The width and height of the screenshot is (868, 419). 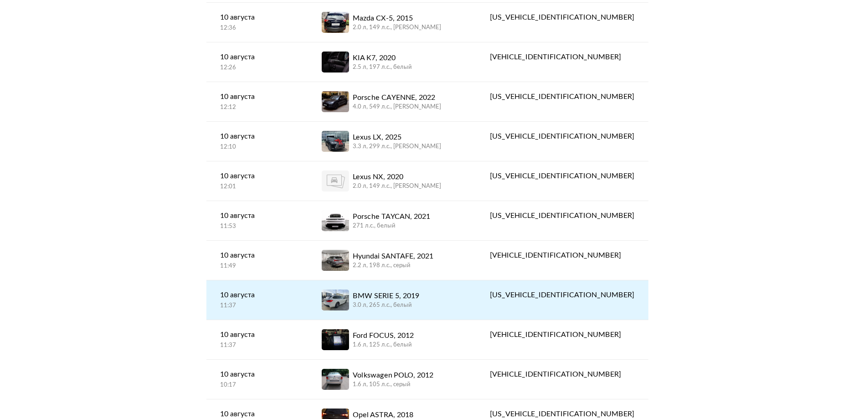 I want to click on div: 271 л.c., белый, so click(x=391, y=226).